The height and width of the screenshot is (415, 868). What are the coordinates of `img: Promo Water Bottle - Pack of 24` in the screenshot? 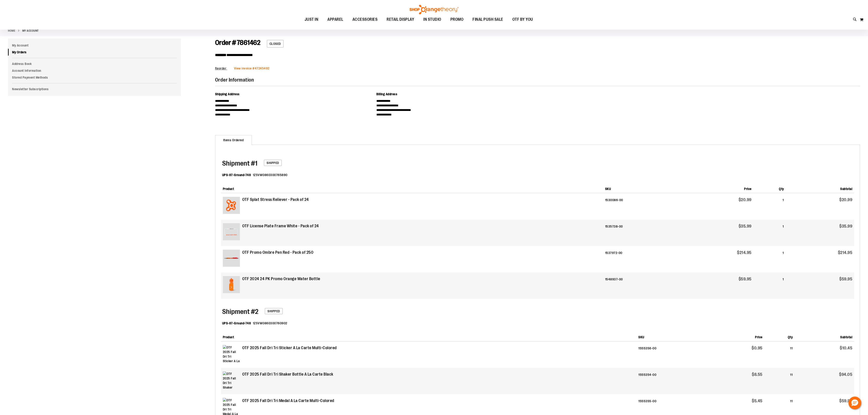 It's located at (231, 284).